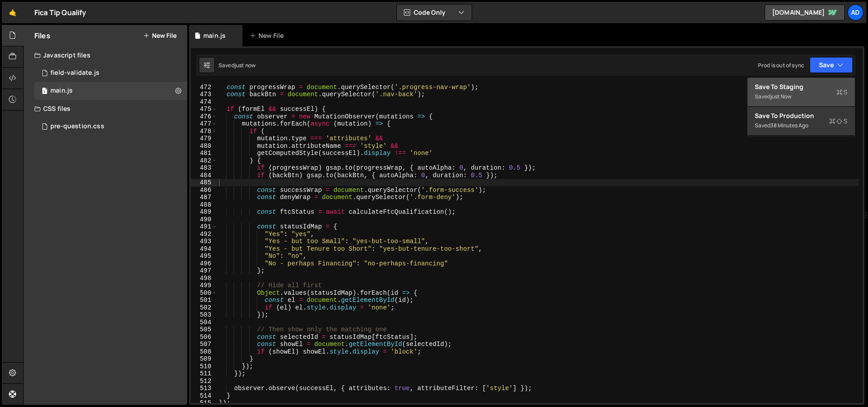 Image resolution: width=868 pixels, height=407 pixels. Describe the element at coordinates (204, 131) in the screenshot. I see `div: 478` at that location.